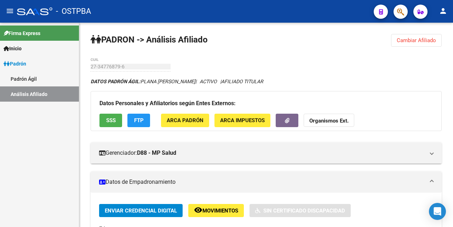 The image size is (453, 227). I want to click on span: Padrón, so click(15, 64).